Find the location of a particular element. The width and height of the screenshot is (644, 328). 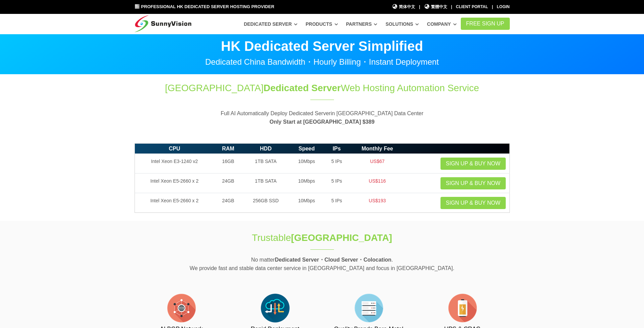

img: flat-internet.png is located at coordinates (182, 308).